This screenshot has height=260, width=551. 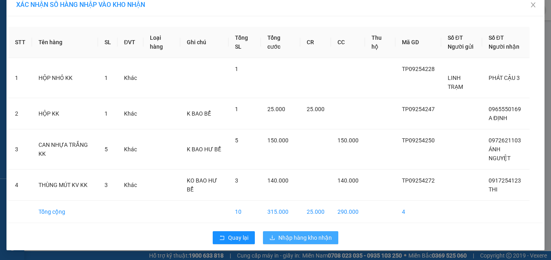 What do you see at coordinates (301, 238) in the screenshot?
I see `button: downloadNhập hàng kho nhận` at bounding box center [301, 238].